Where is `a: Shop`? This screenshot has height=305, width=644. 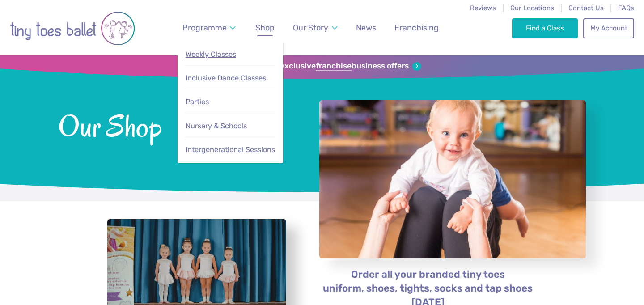 a: Shop is located at coordinates (265, 28).